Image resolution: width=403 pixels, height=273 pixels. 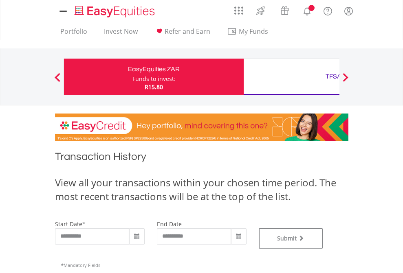 What do you see at coordinates (348, 11) in the screenshot?
I see `a: My Profile` at bounding box center [348, 11].